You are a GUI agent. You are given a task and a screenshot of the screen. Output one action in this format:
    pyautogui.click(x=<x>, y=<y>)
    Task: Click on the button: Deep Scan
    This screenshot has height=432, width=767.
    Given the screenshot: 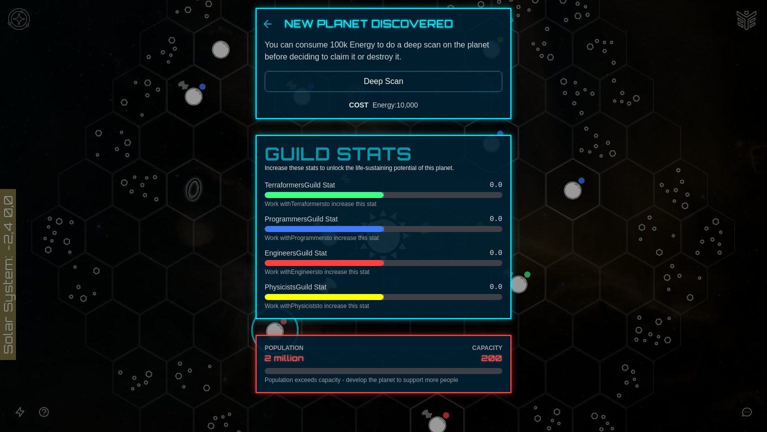 What is the action you would take?
    pyautogui.click(x=384, y=81)
    